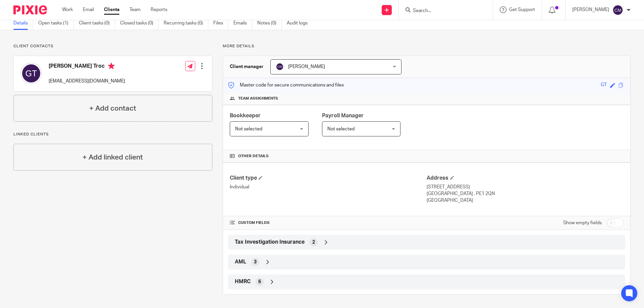 This screenshot has width=644, height=308. I want to click on a: Files, so click(221, 23).